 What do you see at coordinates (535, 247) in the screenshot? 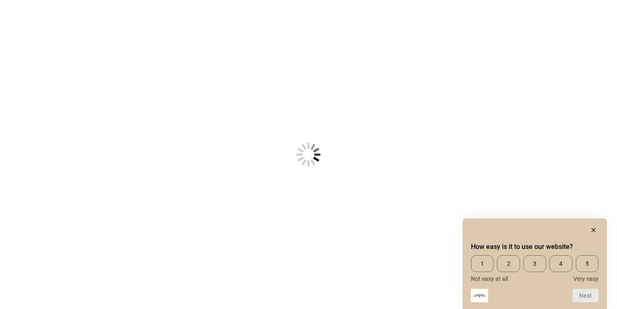
I see `h2: How easy is it to use our website? Select an option from 1 to 5, with 1 being Not easy at all and...` at bounding box center [535, 247].